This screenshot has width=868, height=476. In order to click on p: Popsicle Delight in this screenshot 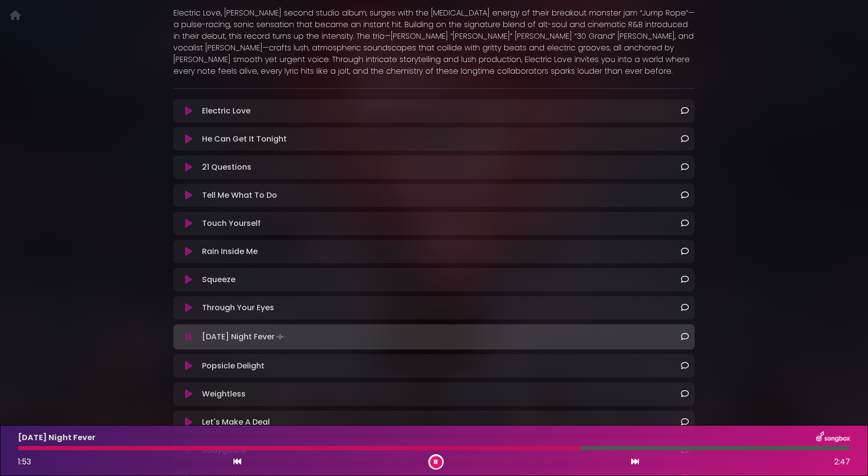, I will do `click(233, 366)`.